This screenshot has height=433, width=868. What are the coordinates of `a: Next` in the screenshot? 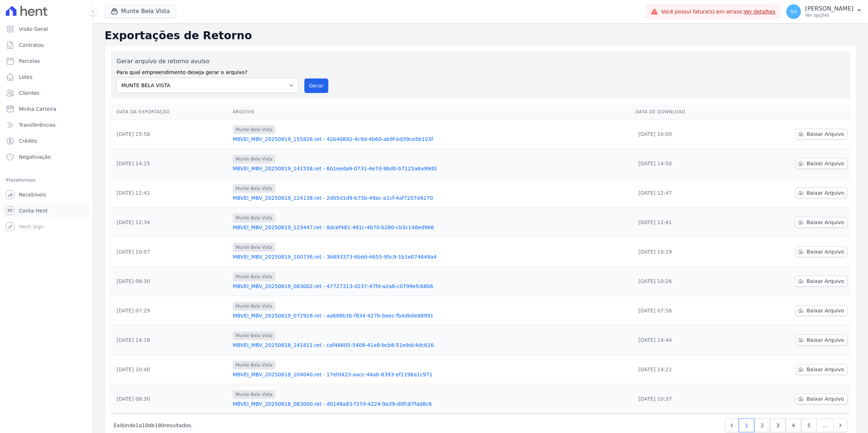 It's located at (840, 425).